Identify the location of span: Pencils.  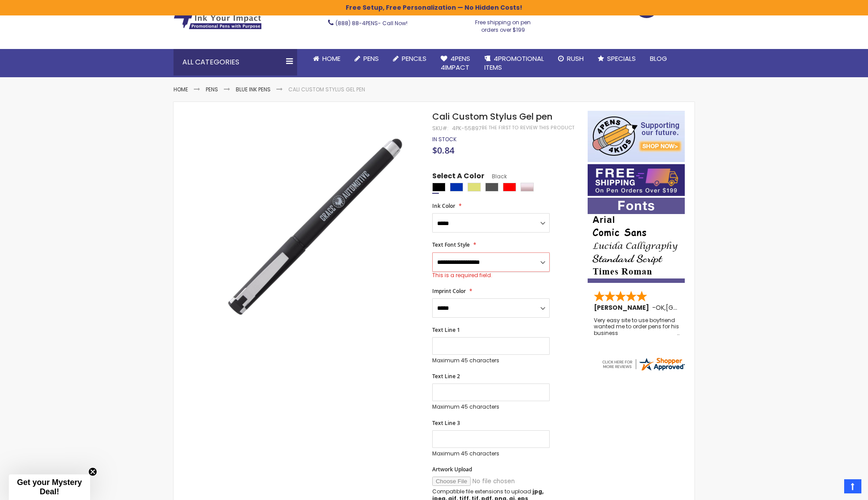
(414, 58).